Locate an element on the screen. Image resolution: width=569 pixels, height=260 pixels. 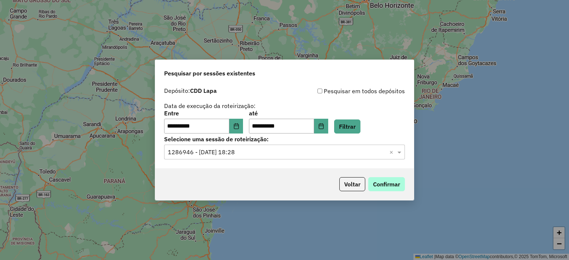
label: até is located at coordinates (288, 113).